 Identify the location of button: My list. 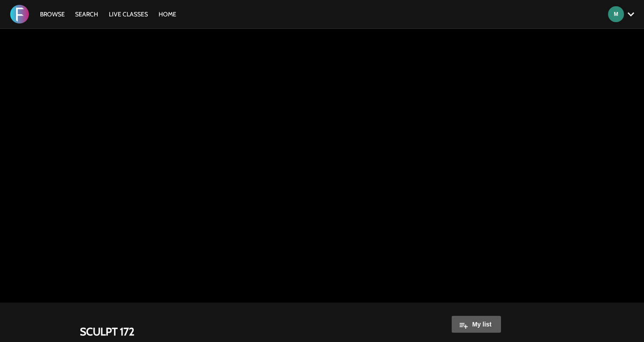
(476, 325).